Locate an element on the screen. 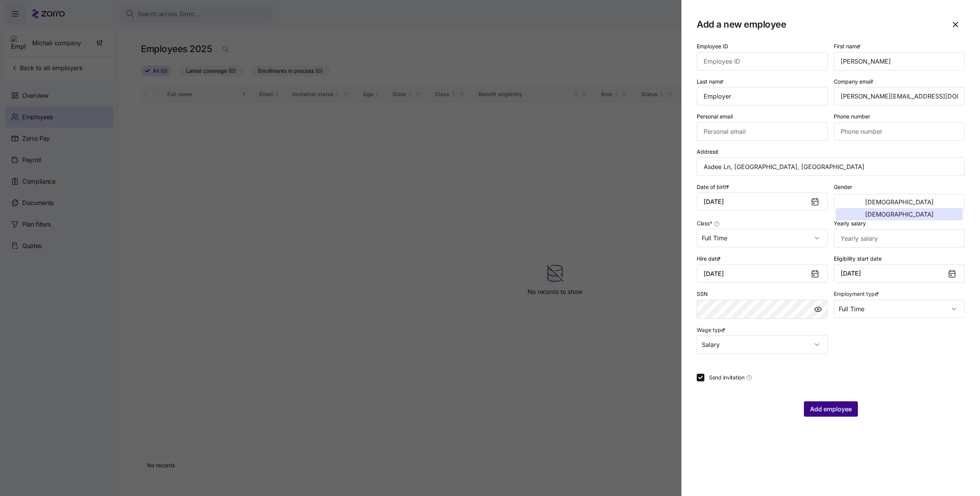 The width and height of the screenshot is (980, 496). label: Phone number is located at coordinates (852, 117).